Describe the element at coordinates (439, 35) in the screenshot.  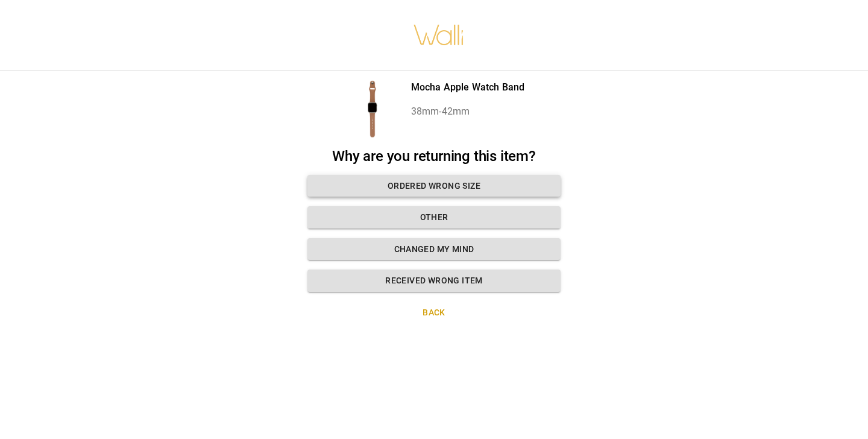
I see `img: walli-inc.myshopify.com` at that location.